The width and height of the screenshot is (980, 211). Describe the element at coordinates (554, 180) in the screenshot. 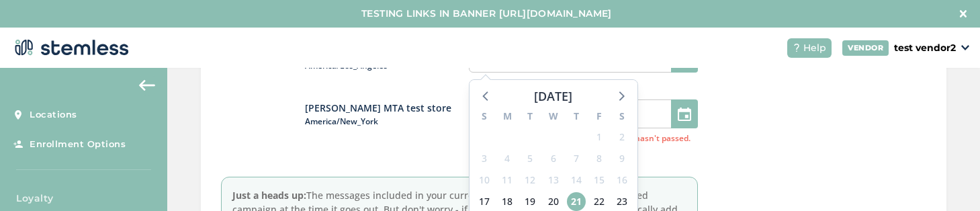

I see `span: Wednesday, August 13, 2025` at that location.